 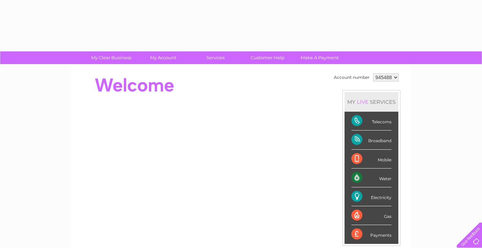 I want to click on div: Water, so click(x=371, y=178).